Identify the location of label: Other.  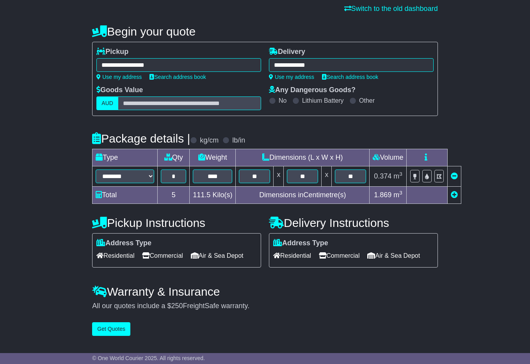
(367, 100).